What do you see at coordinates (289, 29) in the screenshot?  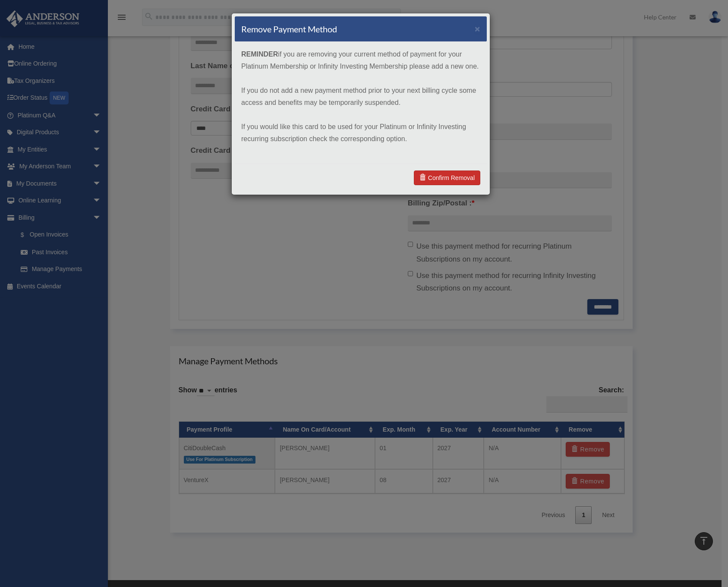 I see `h4: Remove Payment Method` at bounding box center [289, 29].